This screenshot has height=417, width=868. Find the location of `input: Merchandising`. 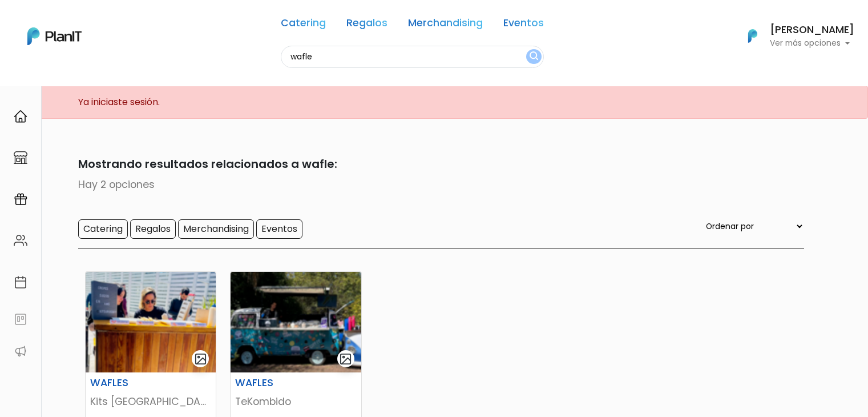

input: Merchandising is located at coordinates (216, 229).